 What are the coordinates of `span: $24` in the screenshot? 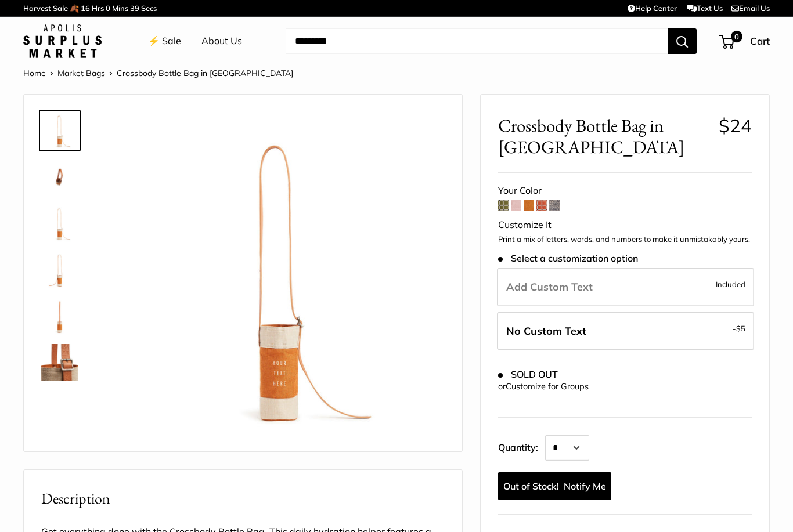 It's located at (735, 126).